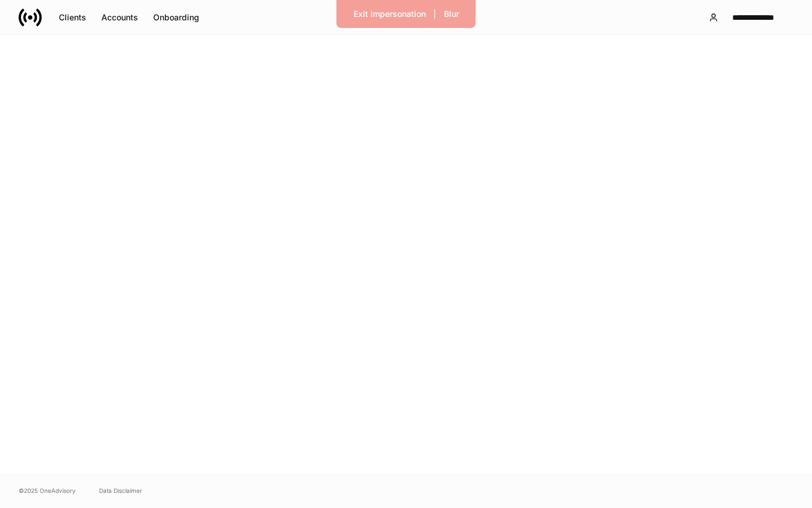  What do you see at coordinates (121, 490) in the screenshot?
I see `a: Data Disclaimer` at bounding box center [121, 490].